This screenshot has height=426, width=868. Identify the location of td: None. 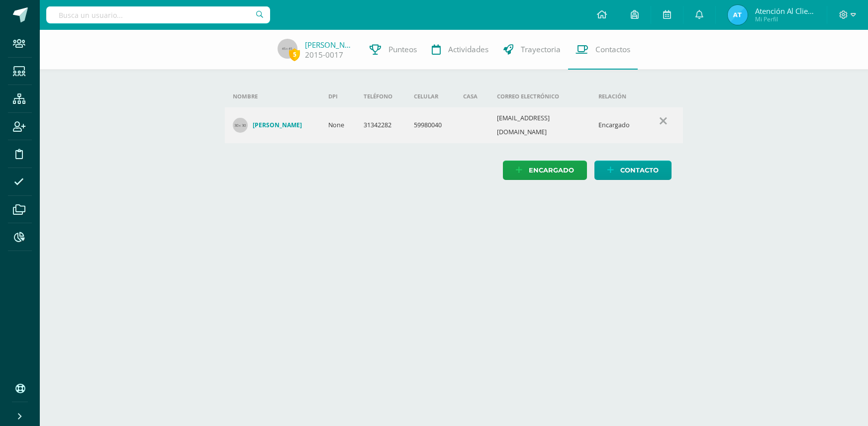
(338, 125).